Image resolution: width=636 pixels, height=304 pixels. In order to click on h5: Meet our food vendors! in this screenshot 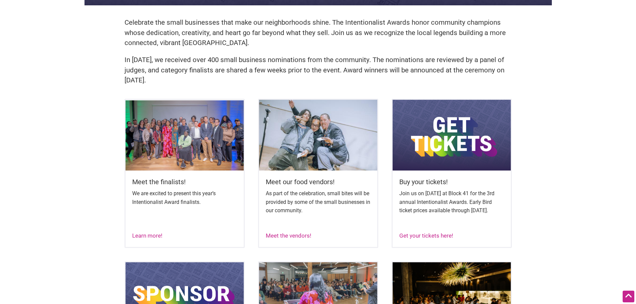, I will do `click(318, 182)`.